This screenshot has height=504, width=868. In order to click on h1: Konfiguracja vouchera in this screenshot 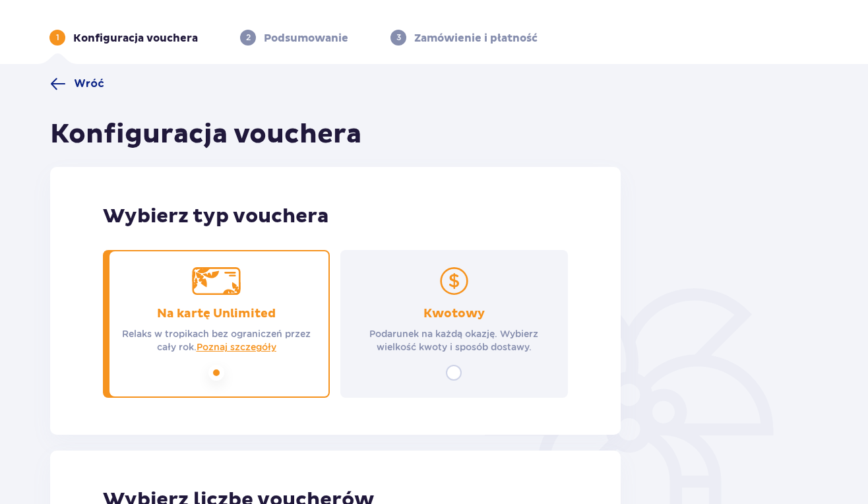, I will do `click(206, 134)`.